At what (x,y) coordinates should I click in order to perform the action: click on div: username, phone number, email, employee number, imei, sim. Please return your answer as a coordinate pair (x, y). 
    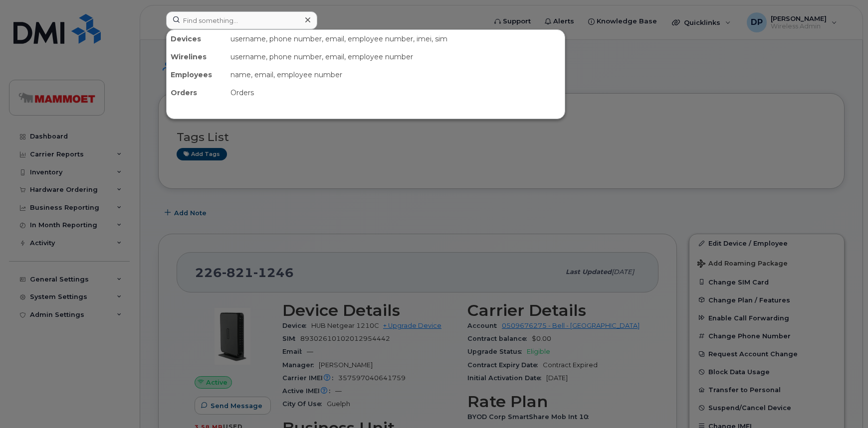
    Looking at the image, I should click on (396, 39).